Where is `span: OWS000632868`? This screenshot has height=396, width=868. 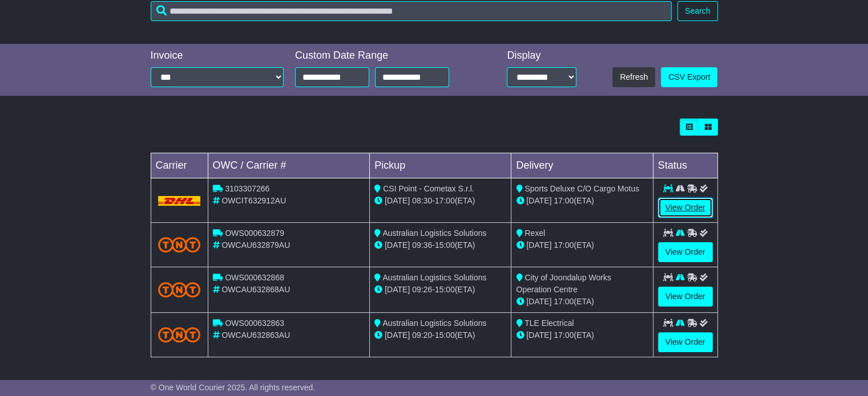 span: OWS000632868 is located at coordinates (254, 277).